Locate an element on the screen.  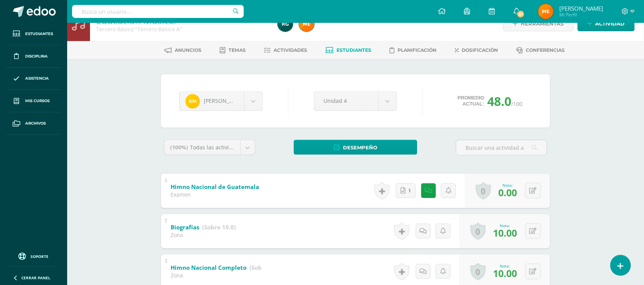
b: Himno Nacional de Guatemala is located at coordinates (215, 187).